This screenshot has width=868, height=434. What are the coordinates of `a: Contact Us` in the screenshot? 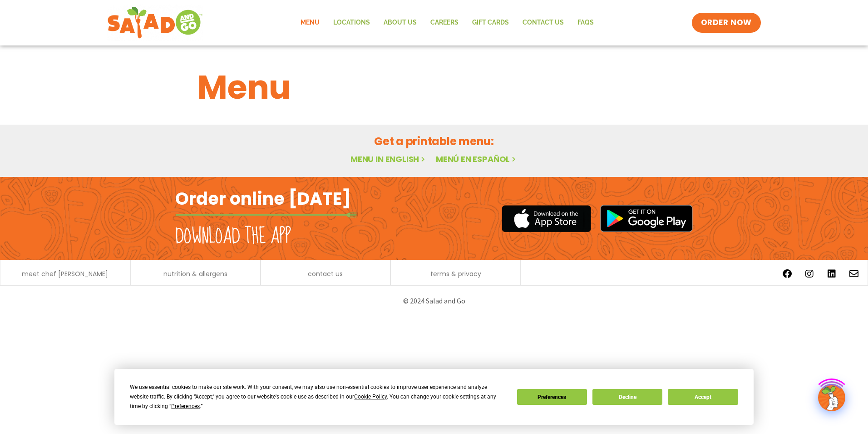 It's located at (543, 23).